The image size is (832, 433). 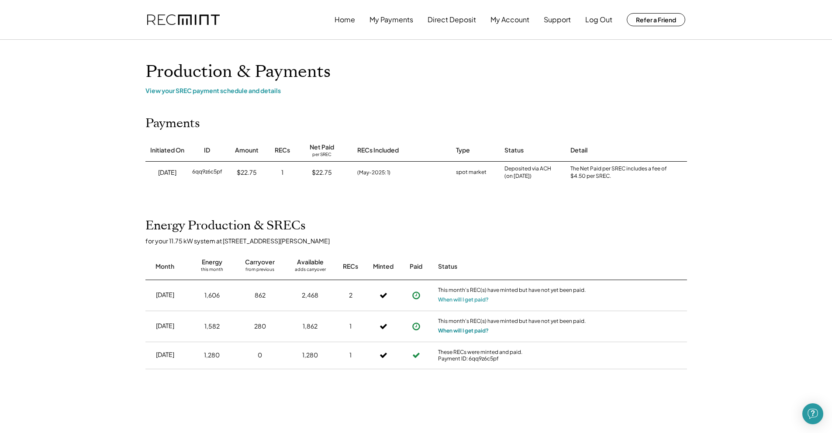 I want to click on div: Carryover, so click(x=260, y=262).